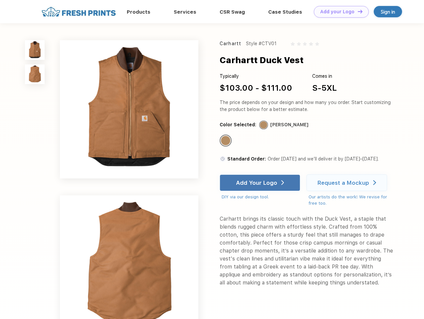  Describe the element at coordinates (324, 76) in the screenshot. I see `div: Comes in` at that location.